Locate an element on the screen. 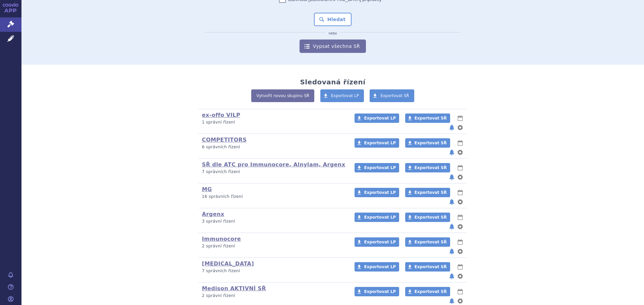  p: 1 správní řízení is located at coordinates (274, 122).